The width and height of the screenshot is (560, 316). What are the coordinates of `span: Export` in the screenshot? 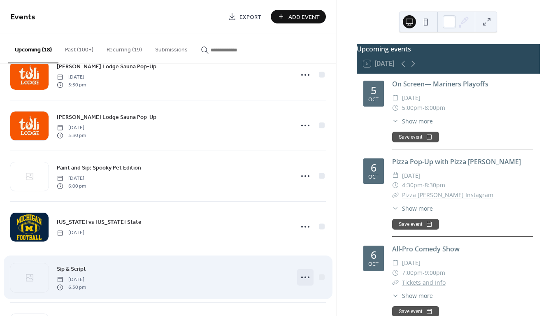 It's located at (250, 17).